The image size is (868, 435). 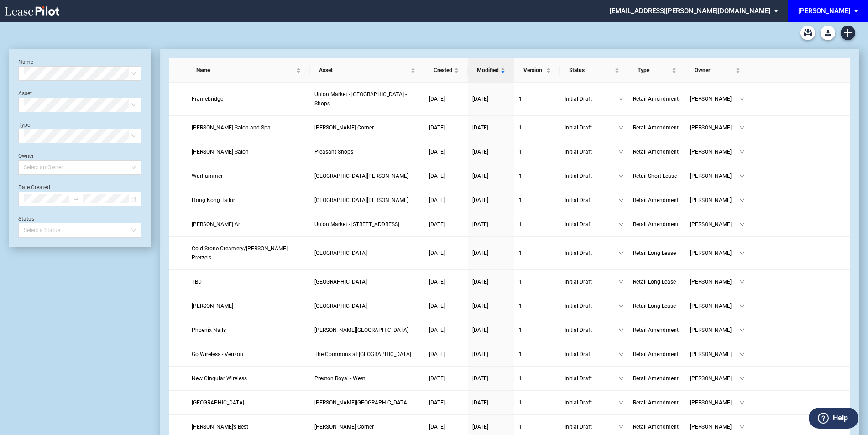 I want to click on a: Phoenix Nails, so click(x=248, y=330).